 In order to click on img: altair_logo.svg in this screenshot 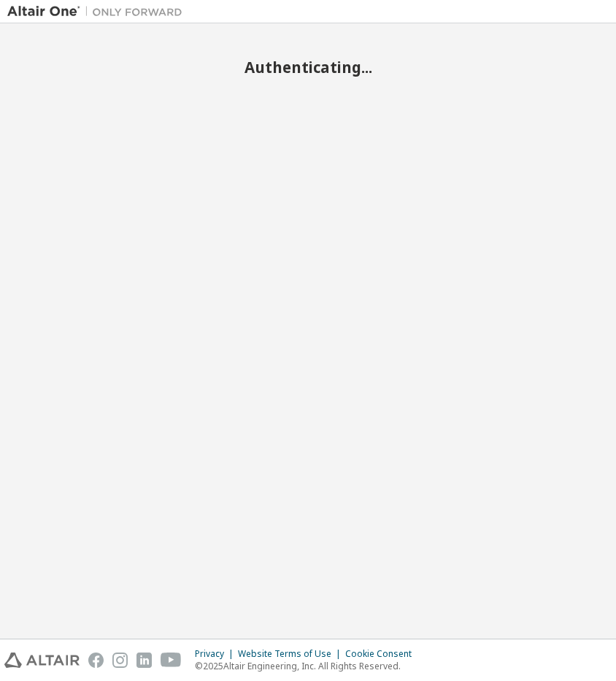, I will do `click(41, 659)`.